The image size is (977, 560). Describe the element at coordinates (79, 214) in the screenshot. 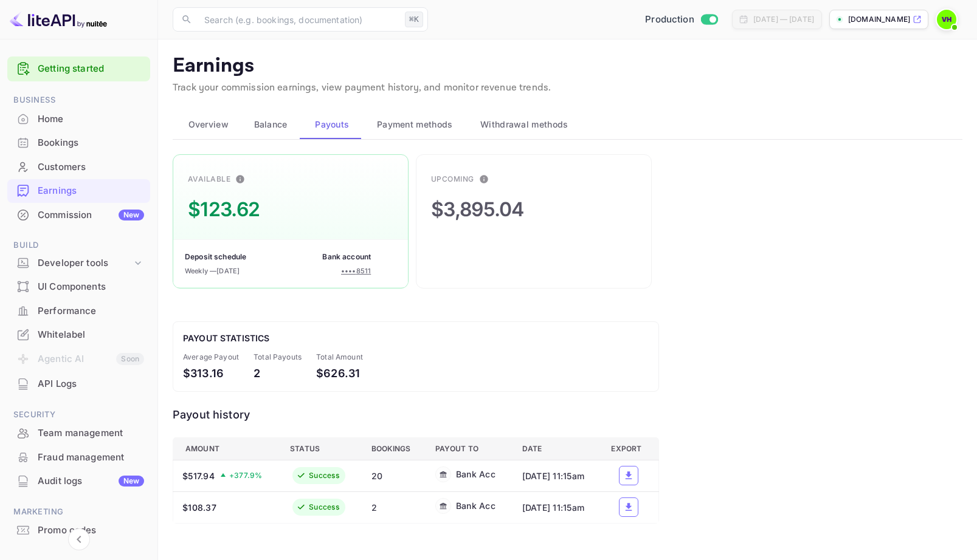

I see `a: CommissionNew` at that location.